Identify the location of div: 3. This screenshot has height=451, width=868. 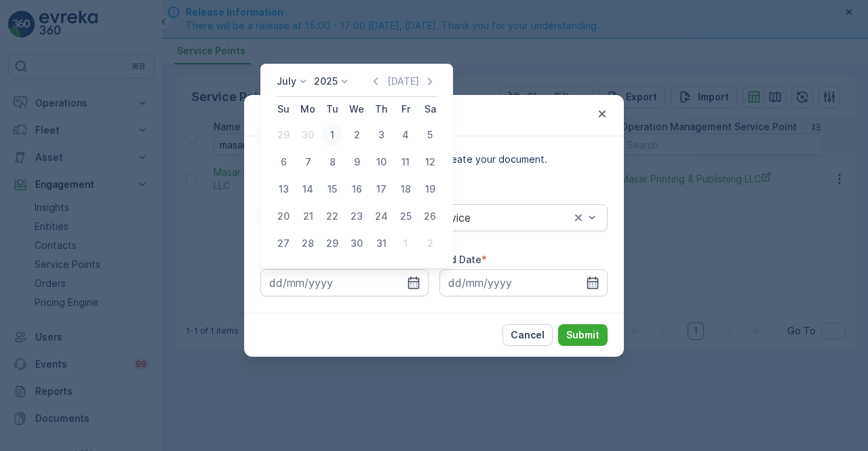
(381, 135).